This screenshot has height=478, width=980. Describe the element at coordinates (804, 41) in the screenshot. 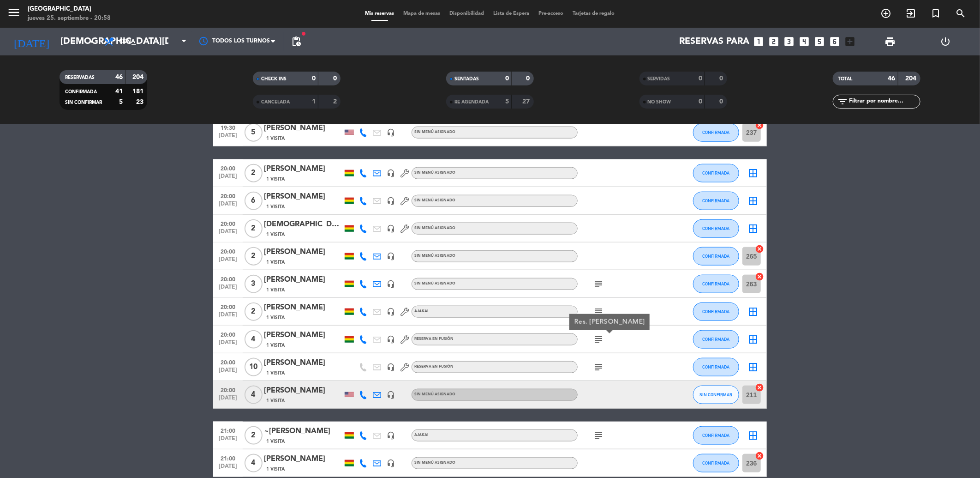

I see `i: looks_4` at that location.